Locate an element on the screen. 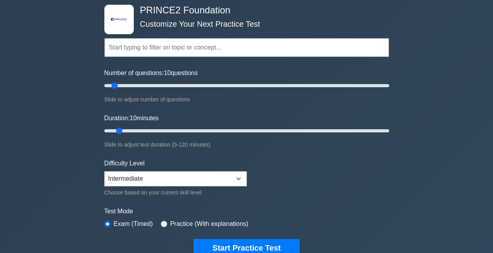 Image resolution: width=493 pixels, height=253 pixels. h4: PRINCE2 Foundation is located at coordinates (244, 10).